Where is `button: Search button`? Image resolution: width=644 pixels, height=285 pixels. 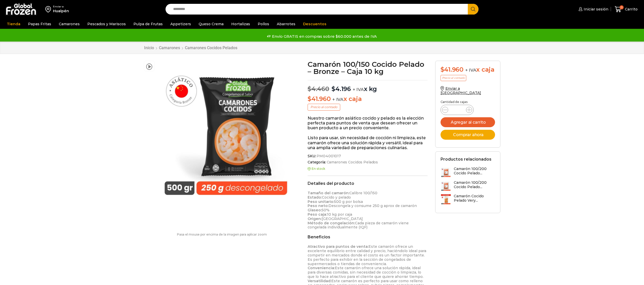 button: Search button is located at coordinates (473, 9).